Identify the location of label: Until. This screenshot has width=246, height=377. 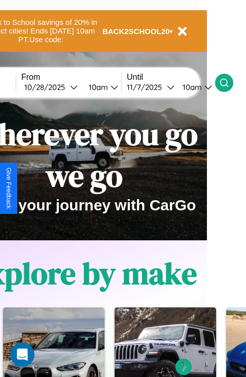
(171, 77).